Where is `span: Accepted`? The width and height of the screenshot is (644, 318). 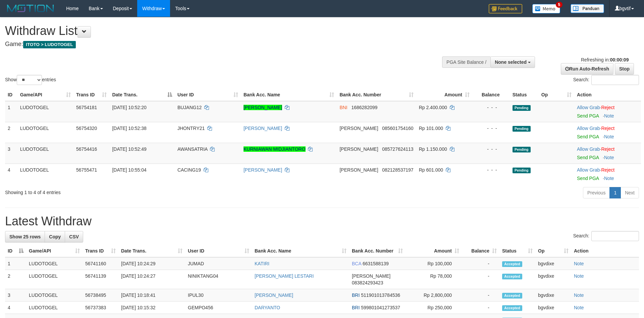 span: Accepted is located at coordinates (512, 296).